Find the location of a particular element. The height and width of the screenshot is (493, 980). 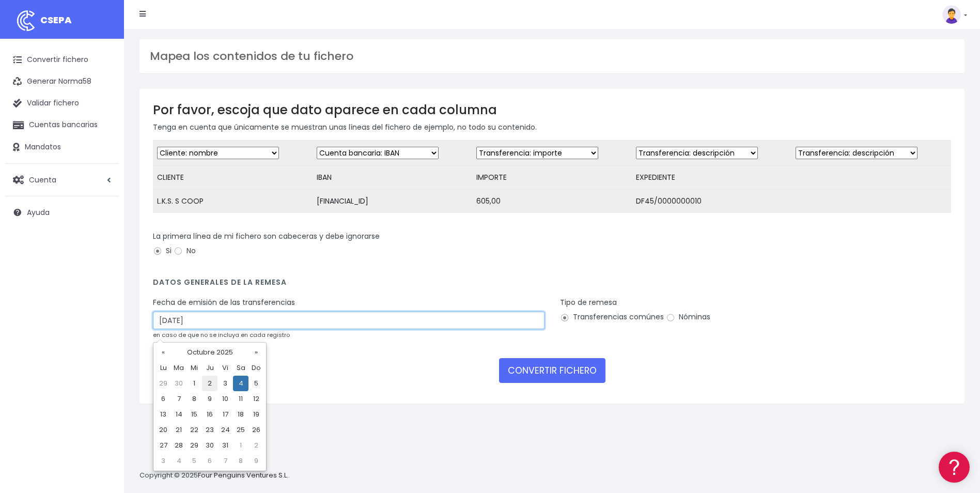

span: Ayuda is located at coordinates (38, 212).